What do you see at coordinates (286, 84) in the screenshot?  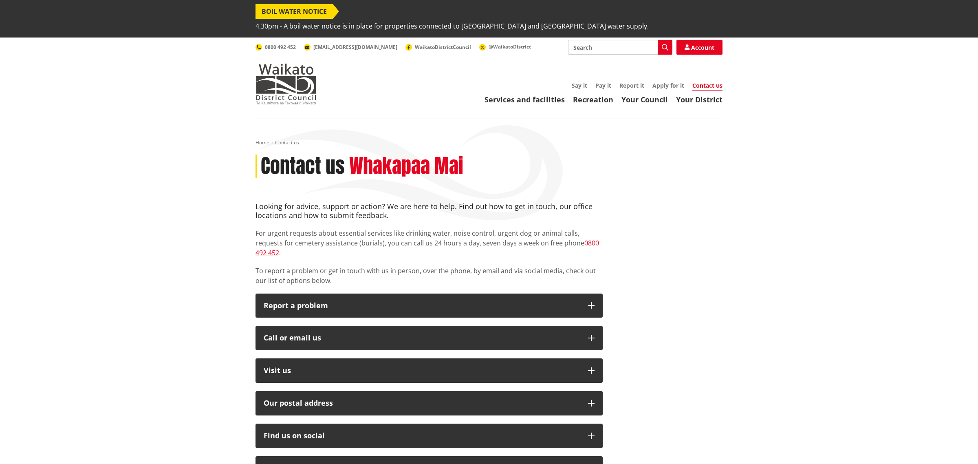 I see `img: Waikato District Council - Te Kaunihera aa Takiwaa o Waikato` at bounding box center [286, 84].